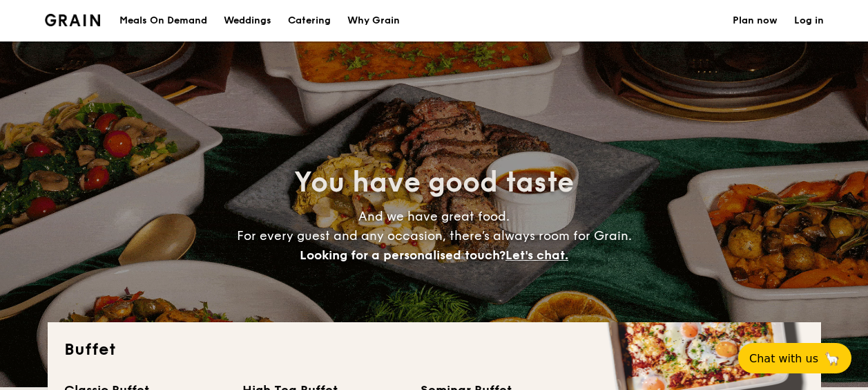 The width and height of the screenshot is (868, 390). What do you see at coordinates (434, 182) in the screenshot?
I see `span: You have good taste` at bounding box center [434, 182].